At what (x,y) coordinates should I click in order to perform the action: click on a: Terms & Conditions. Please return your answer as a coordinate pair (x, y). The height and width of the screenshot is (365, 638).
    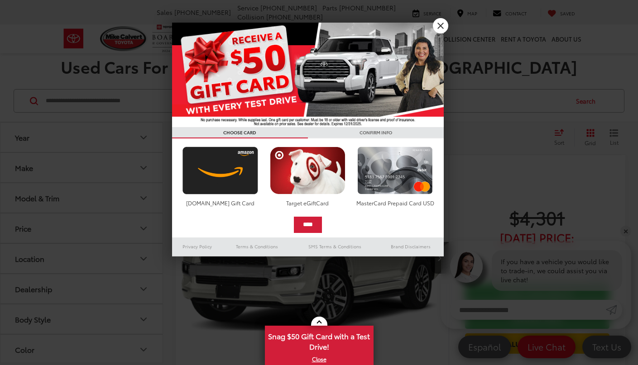
    Looking at the image, I should click on (257, 247).